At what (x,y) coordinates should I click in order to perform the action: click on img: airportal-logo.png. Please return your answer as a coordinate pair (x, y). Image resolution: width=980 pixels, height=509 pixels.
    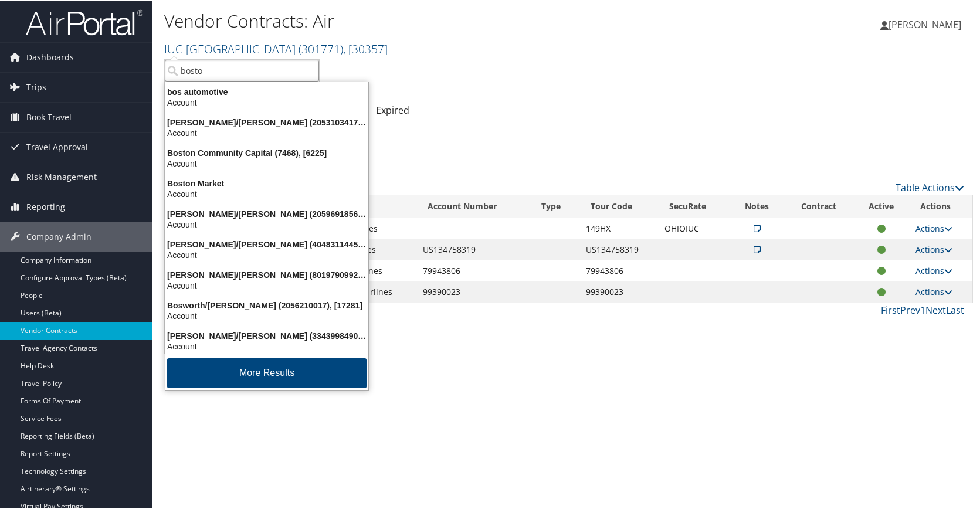
    Looking at the image, I should click on (84, 21).